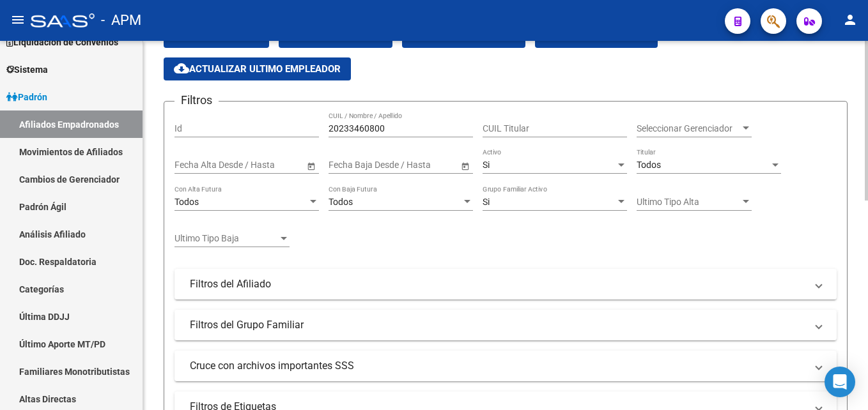 The height and width of the screenshot is (410, 868). Describe the element at coordinates (688, 128) in the screenshot. I see `span: Seleccionar Gerenciador` at that location.